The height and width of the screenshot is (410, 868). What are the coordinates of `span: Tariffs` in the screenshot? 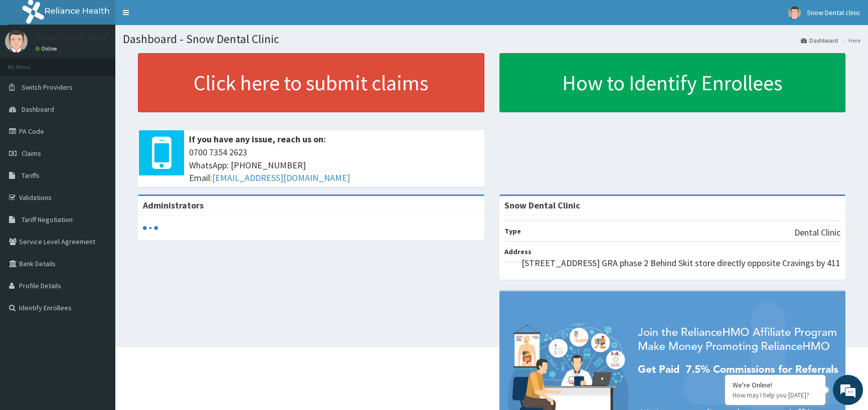 It's located at (31, 175).